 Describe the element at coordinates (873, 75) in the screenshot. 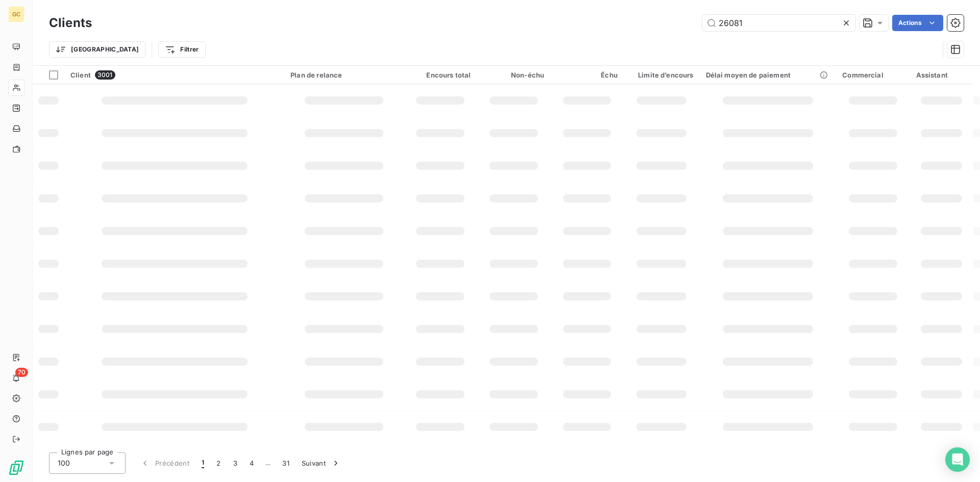

I see `div: Commercial` at that location.